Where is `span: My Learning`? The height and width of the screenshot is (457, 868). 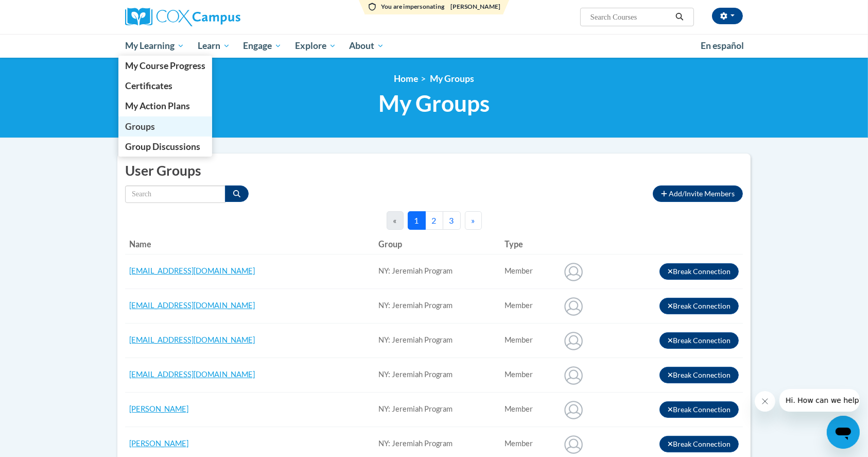 span: My Learning is located at coordinates (155, 46).